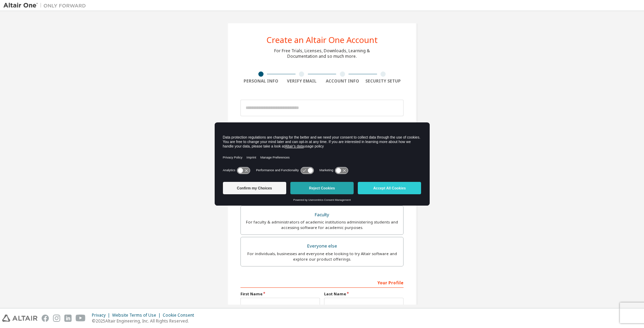 This screenshot has width=644, height=328. I want to click on label: First Name, so click(280, 294).